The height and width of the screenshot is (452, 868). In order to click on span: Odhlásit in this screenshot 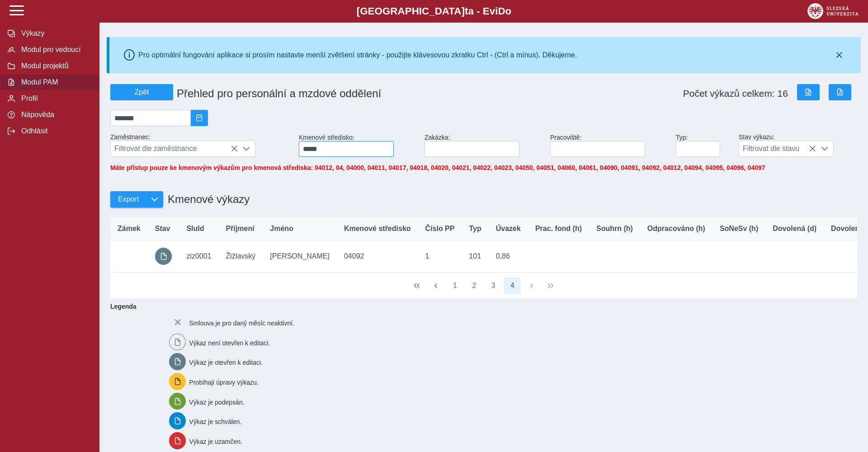, I will do `click(55, 131)`.